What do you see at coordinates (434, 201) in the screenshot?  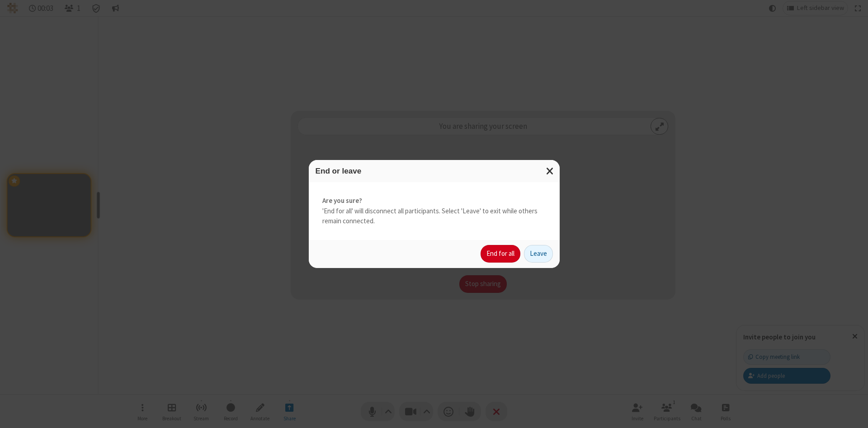 I see `strong: Are you sure?` at bounding box center [434, 201].